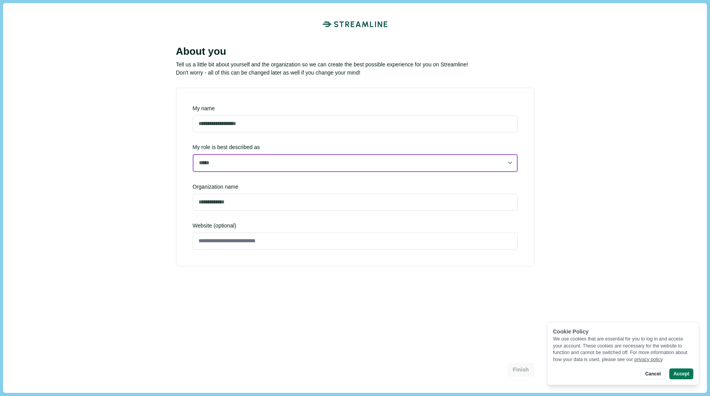  Describe the element at coordinates (355, 187) in the screenshot. I see `div: Organization name` at that location.